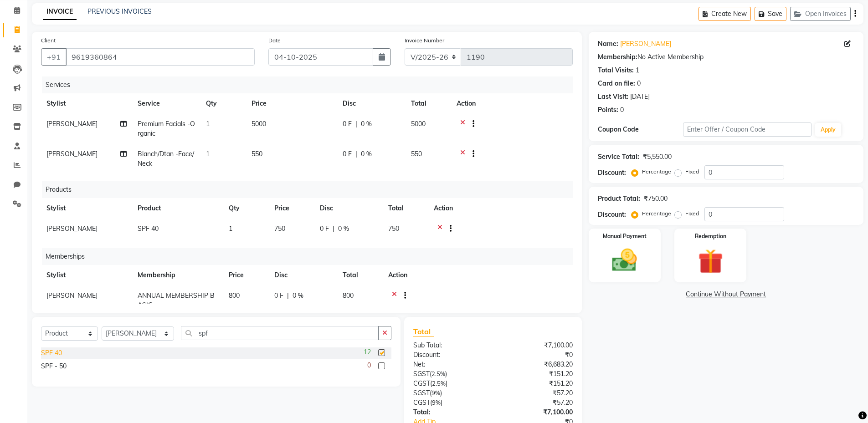 The image size is (868, 423). I want to click on div: Products, so click(311, 190).